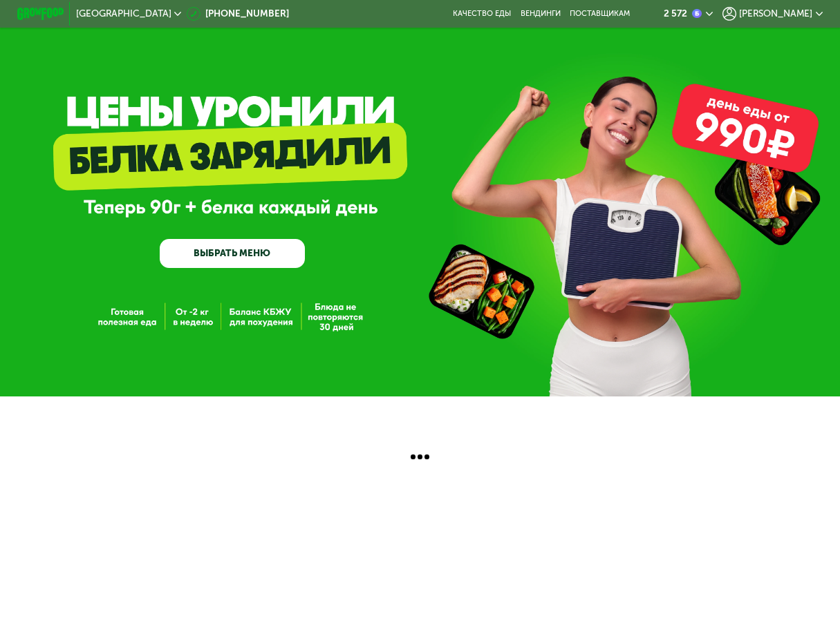  What do you see at coordinates (540, 14) in the screenshot?
I see `a: Вендинги` at bounding box center [540, 14].